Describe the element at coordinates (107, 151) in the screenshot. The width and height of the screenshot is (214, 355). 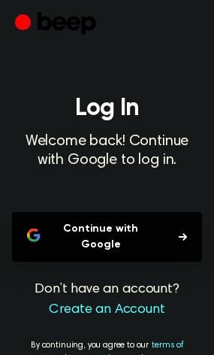
I see `p: Welcome back! Continue with Google to log in.` at that location.